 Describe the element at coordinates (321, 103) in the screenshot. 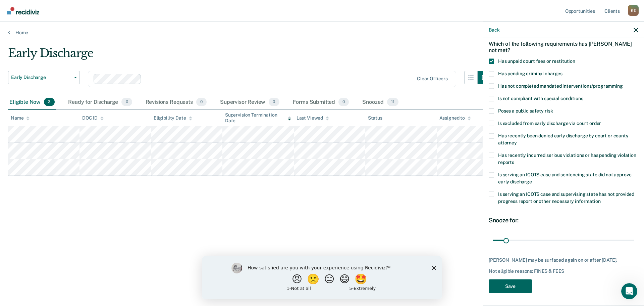

I see `div: Forms Submitted` at that location.